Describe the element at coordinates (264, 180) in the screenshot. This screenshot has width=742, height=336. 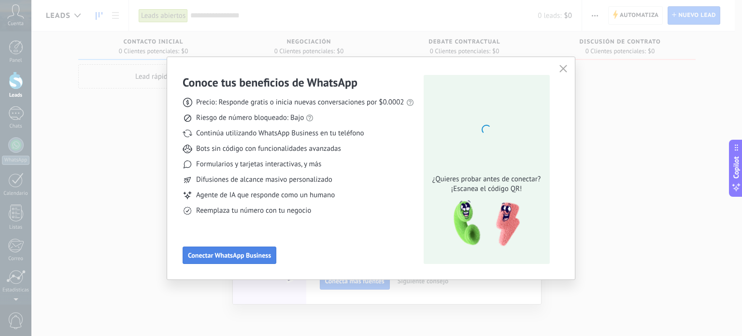
I see `span: Difusiones de alcance masivo personalizado` at that location.